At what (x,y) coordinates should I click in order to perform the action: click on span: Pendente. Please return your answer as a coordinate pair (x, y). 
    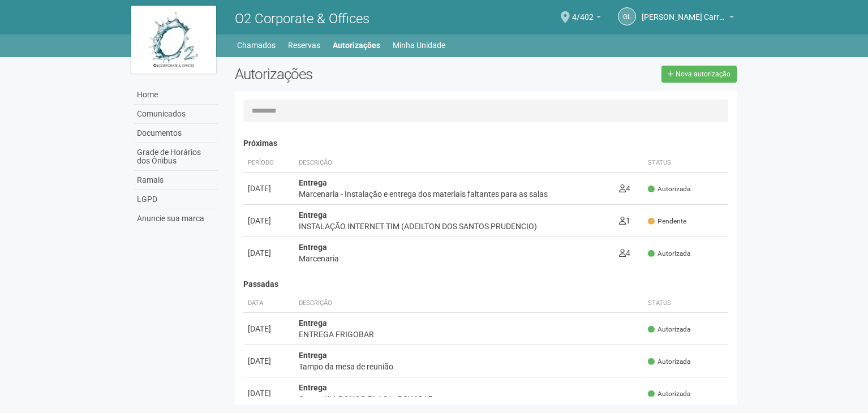
    Looking at the image, I should click on (667, 221).